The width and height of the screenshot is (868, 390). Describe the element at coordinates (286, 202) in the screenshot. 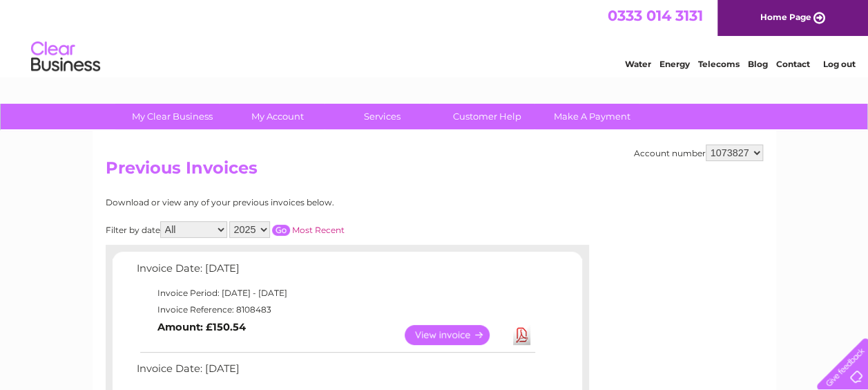

I see `div: Download or view any of your previous invoices below.` at that location.